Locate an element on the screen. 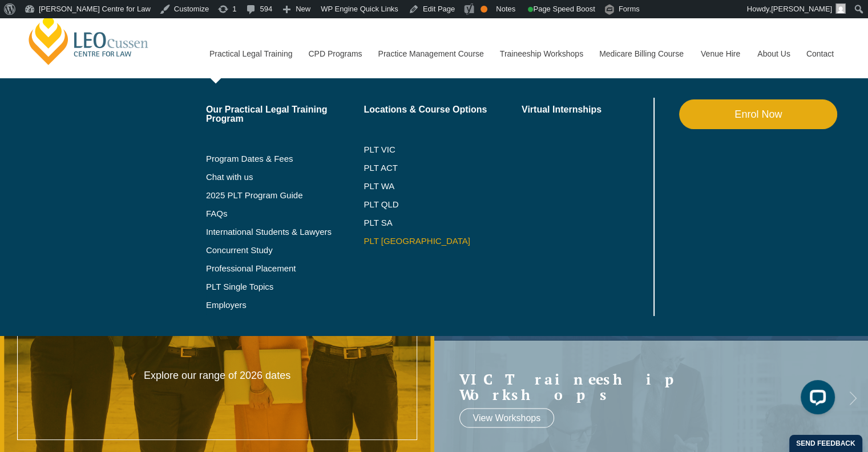 Image resolution: width=868 pixels, height=452 pixels. a: CPD Programs is located at coordinates (334, 54).